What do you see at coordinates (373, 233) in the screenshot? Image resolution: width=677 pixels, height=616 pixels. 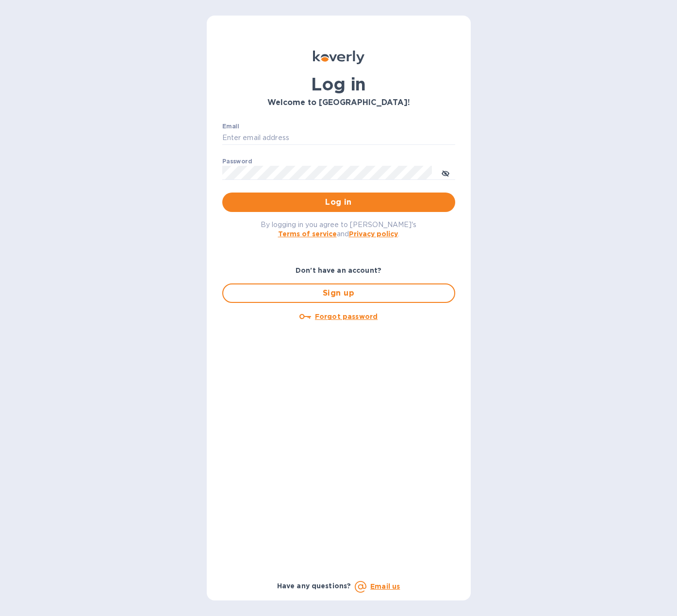 I see `b: Privacy policy` at bounding box center [373, 233].